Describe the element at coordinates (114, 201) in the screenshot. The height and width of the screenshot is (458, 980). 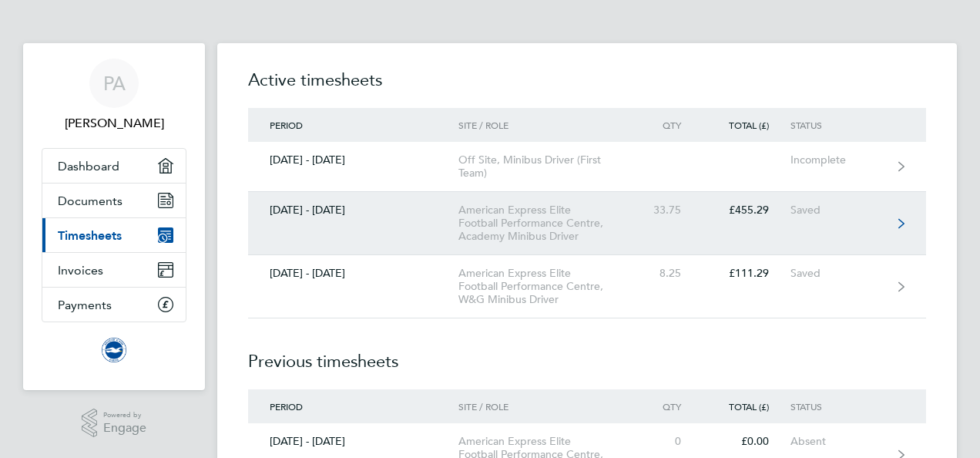
I see `a: Documents` at that location.